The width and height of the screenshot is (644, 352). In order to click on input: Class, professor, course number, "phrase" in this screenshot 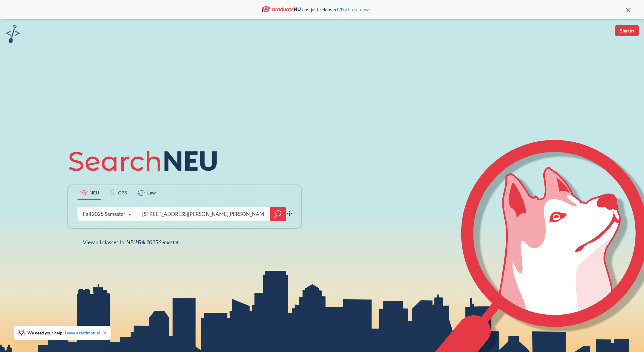, I will do `click(204, 214)`.